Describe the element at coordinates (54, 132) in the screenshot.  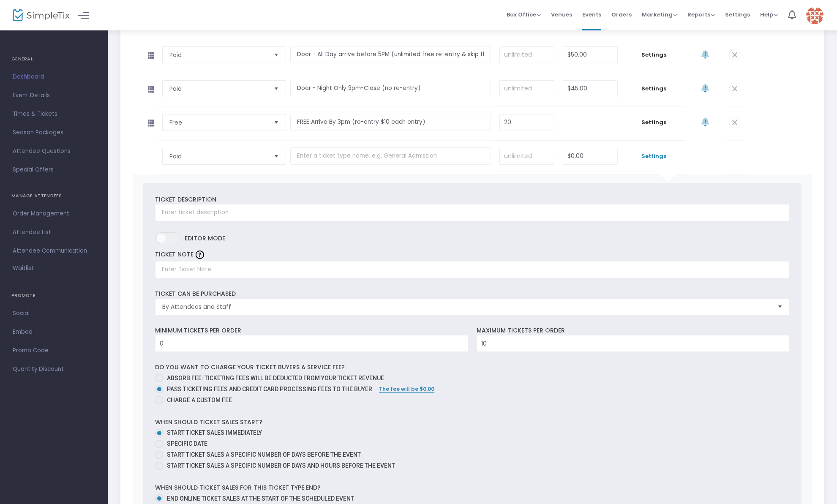
I see `span: Season Packages` at that location.